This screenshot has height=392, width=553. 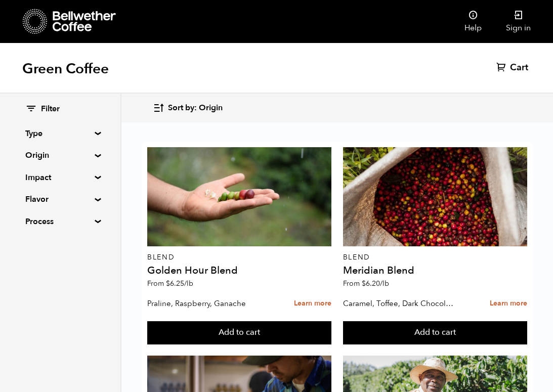 I want to click on summary: Flavor, so click(x=60, y=199).